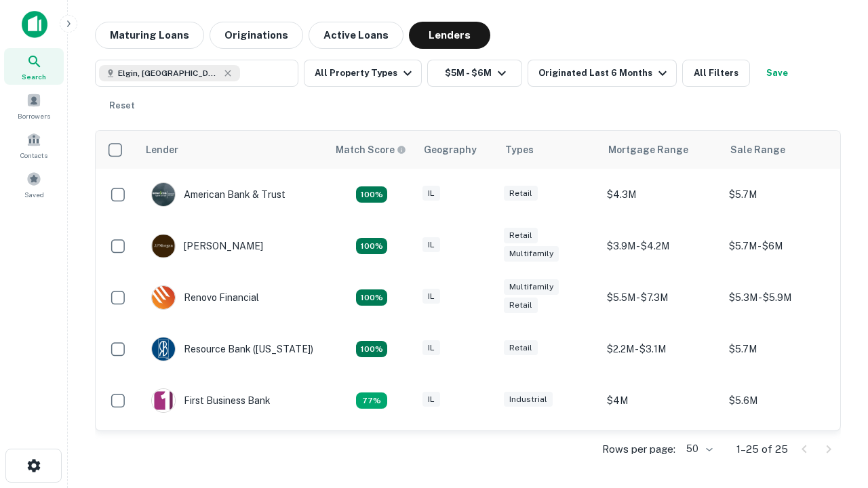 The height and width of the screenshot is (488, 868). What do you see at coordinates (457, 150) in the screenshot?
I see `th: Geography` at bounding box center [457, 150].